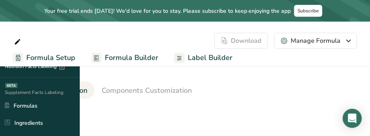 Image resolution: width=370 pixels, height=136 pixels. I want to click on span: Formula Builder, so click(132, 57).